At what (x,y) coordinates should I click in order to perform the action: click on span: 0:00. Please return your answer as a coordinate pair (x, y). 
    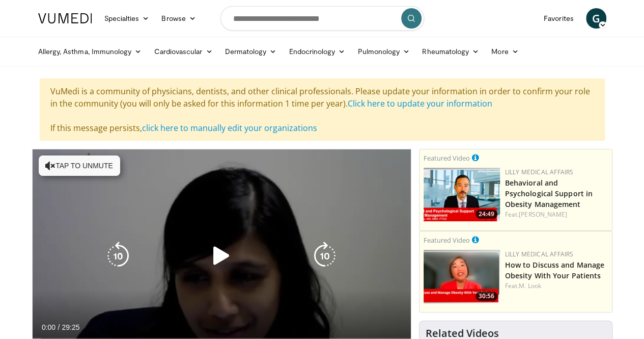
    Looking at the image, I should click on (49, 327).